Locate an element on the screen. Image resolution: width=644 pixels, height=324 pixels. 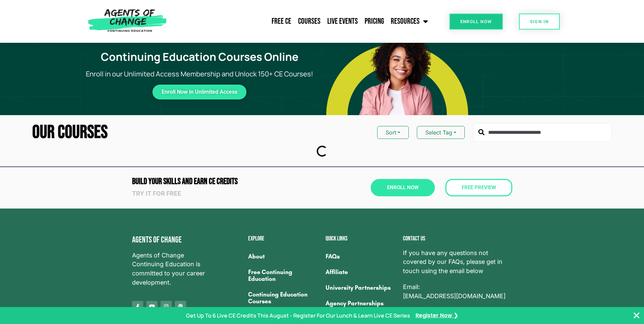
a: Free Preview is located at coordinates (479, 187).